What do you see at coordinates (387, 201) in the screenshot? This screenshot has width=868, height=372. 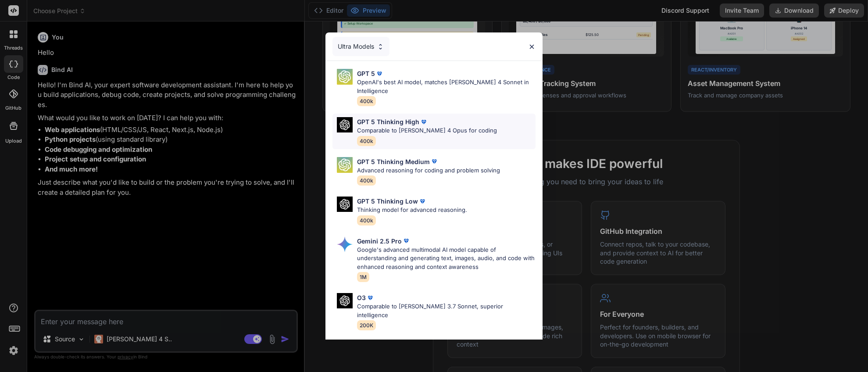 I see `p: GPT 5 Thinking Low` at bounding box center [387, 201].